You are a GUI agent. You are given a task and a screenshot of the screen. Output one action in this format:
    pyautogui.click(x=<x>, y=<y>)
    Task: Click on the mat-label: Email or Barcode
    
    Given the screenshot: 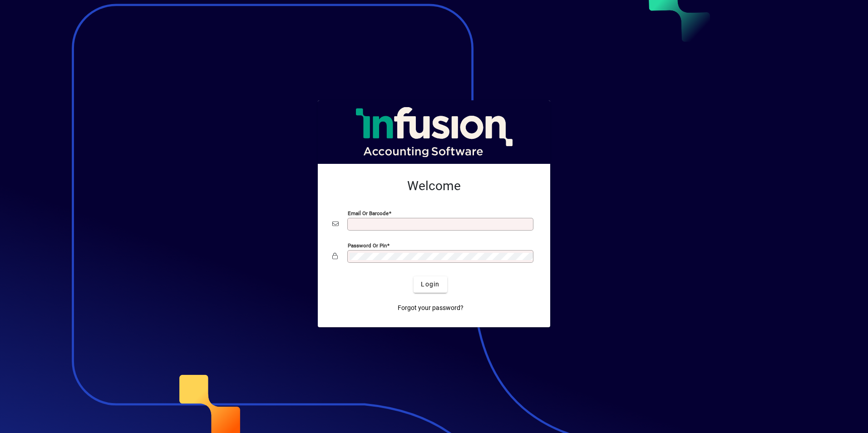 What is the action you would take?
    pyautogui.click(x=369, y=213)
    